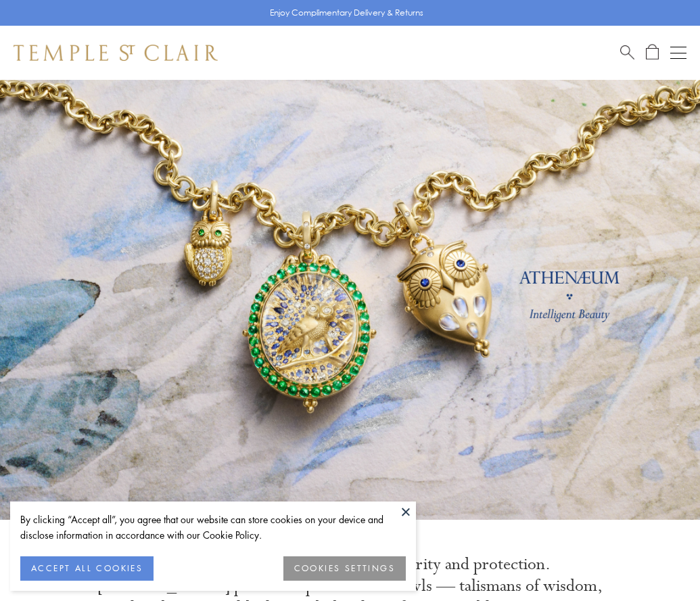  Describe the element at coordinates (344, 568) in the screenshot. I see `button: COOKIES SETTINGS` at that location.